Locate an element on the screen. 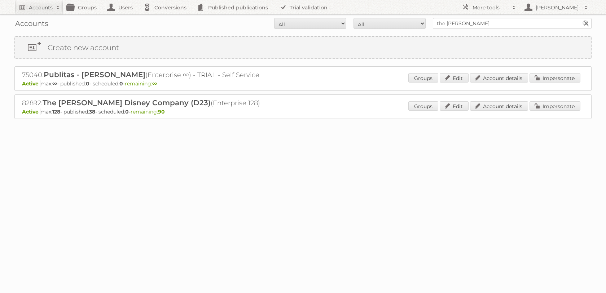  strong: 38 is located at coordinates (92, 112).